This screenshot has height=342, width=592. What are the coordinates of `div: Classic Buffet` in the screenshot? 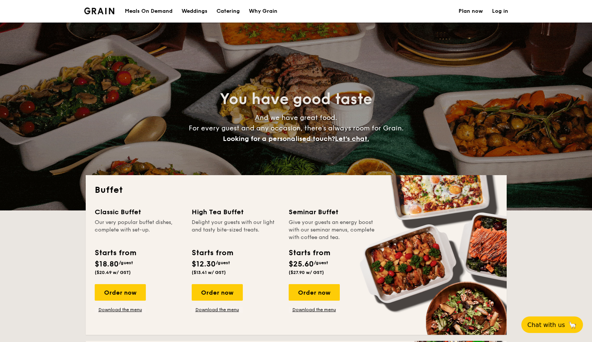 It's located at (139, 212).